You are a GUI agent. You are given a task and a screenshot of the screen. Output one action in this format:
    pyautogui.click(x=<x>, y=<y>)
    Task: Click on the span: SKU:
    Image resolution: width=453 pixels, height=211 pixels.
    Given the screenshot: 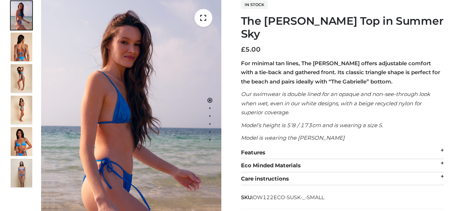 What is the action you would take?
    pyautogui.click(x=283, y=197)
    